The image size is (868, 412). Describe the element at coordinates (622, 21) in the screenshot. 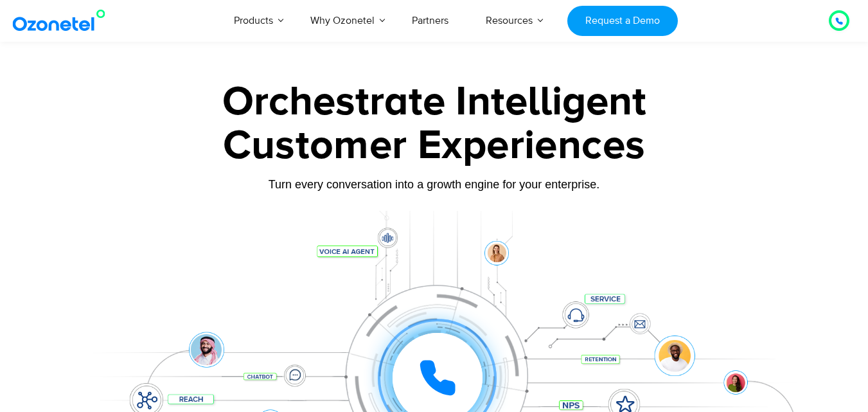

I see `a: Request a Demo` at that location.